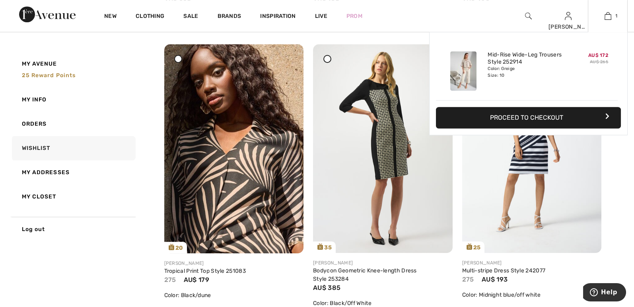  Describe the element at coordinates (150, 17) in the screenshot. I see `a: Clothing` at that location.